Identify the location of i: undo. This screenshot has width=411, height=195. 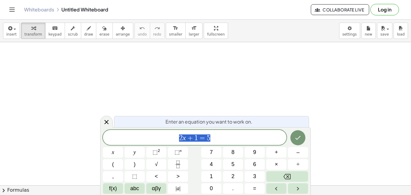
(142, 28).